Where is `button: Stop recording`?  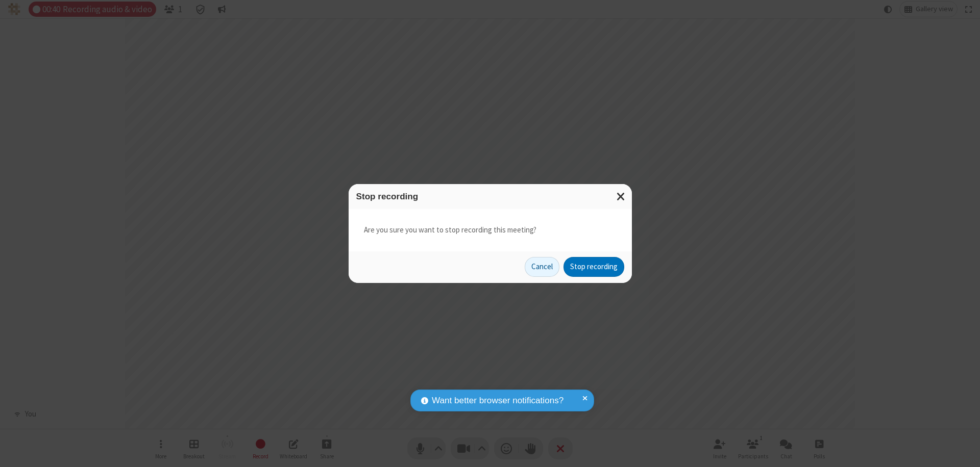 button: Stop recording is located at coordinates (593, 267).